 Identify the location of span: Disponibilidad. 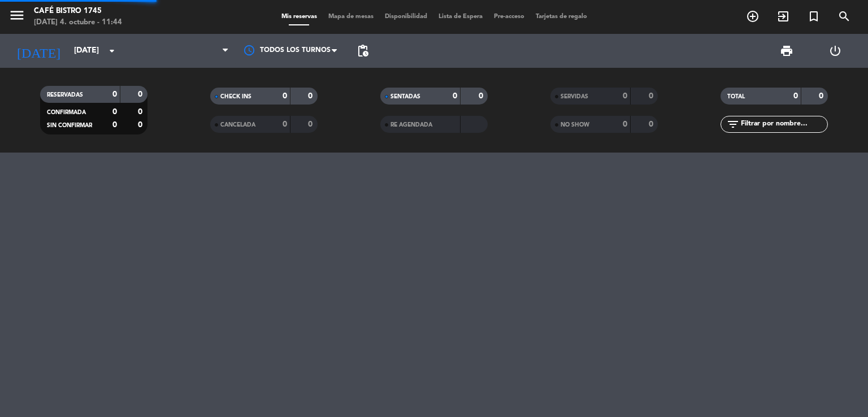
(406, 17).